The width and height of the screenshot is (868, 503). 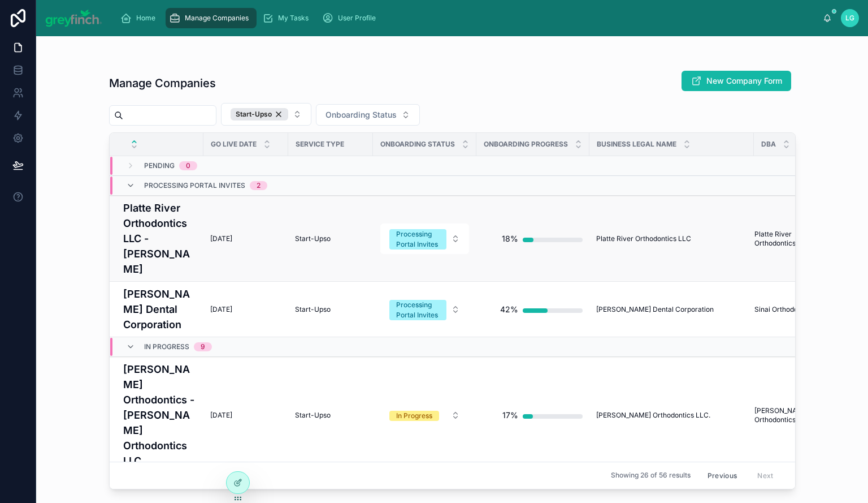 What do you see at coordinates (510, 415) in the screenshot?
I see `div: 17%` at bounding box center [510, 415].